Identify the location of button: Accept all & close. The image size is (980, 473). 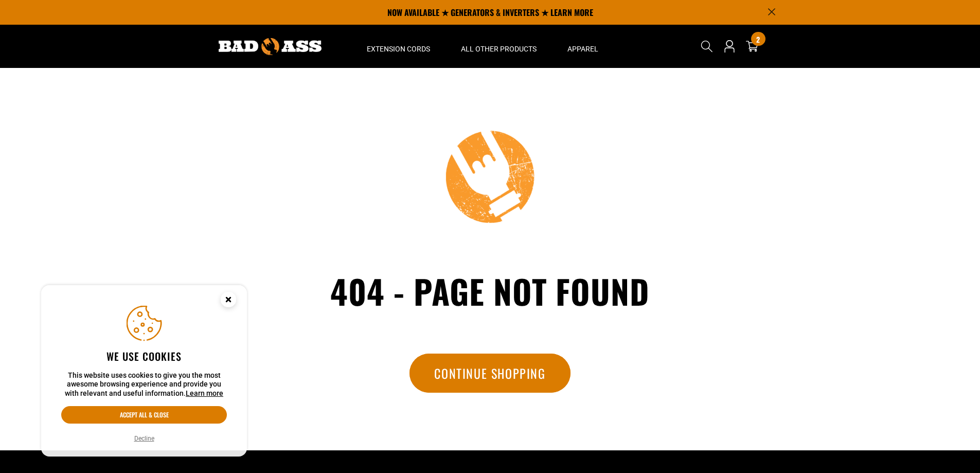
(144, 414).